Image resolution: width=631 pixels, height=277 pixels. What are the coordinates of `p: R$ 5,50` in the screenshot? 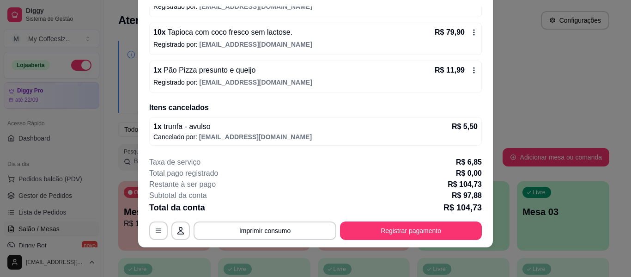 It's located at (465, 127).